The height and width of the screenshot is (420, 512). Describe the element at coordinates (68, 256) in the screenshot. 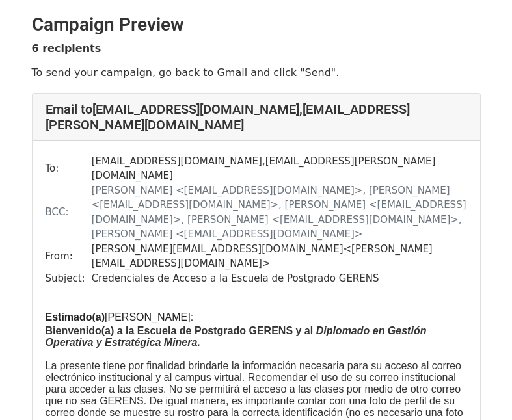

I see `td: From:` at that location.